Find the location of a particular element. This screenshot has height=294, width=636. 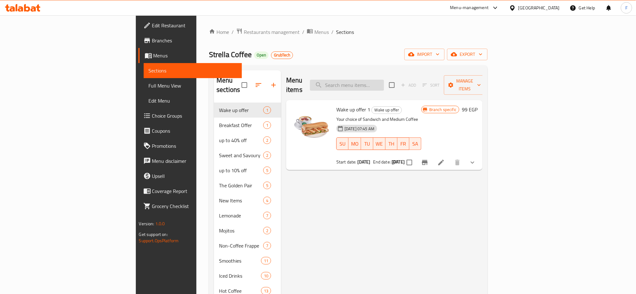

img: Wake up offer 1 is located at coordinates (311, 125).